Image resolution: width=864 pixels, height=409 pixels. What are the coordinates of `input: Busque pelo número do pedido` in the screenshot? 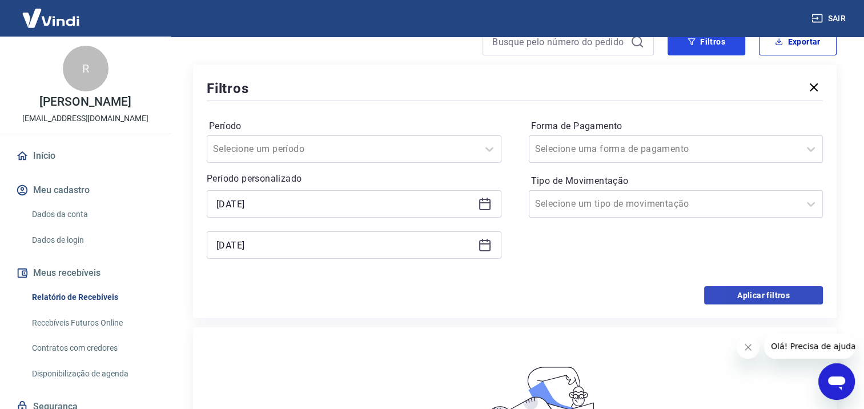 It's located at (559, 42).